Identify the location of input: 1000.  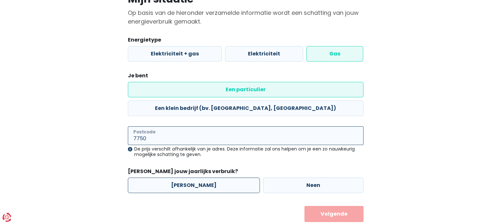
(246, 136).